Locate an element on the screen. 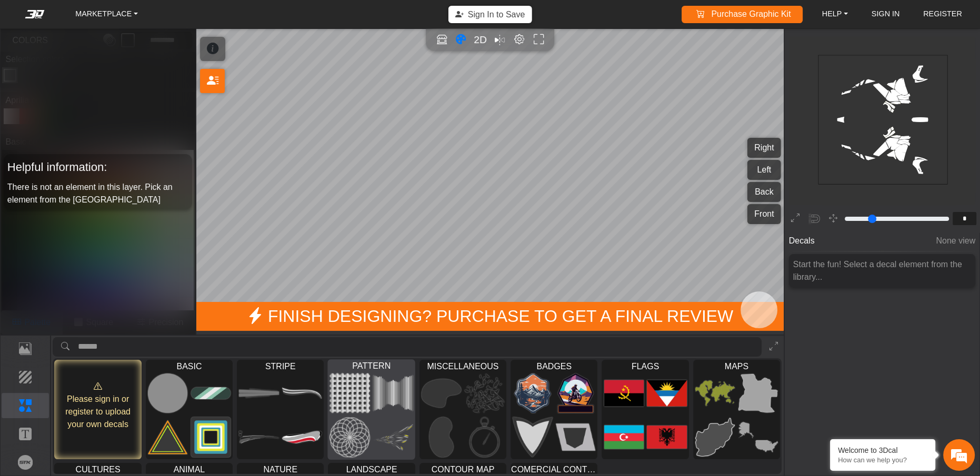 This screenshot has width=980, height=476. img: triangles color sign is located at coordinates (168, 437).